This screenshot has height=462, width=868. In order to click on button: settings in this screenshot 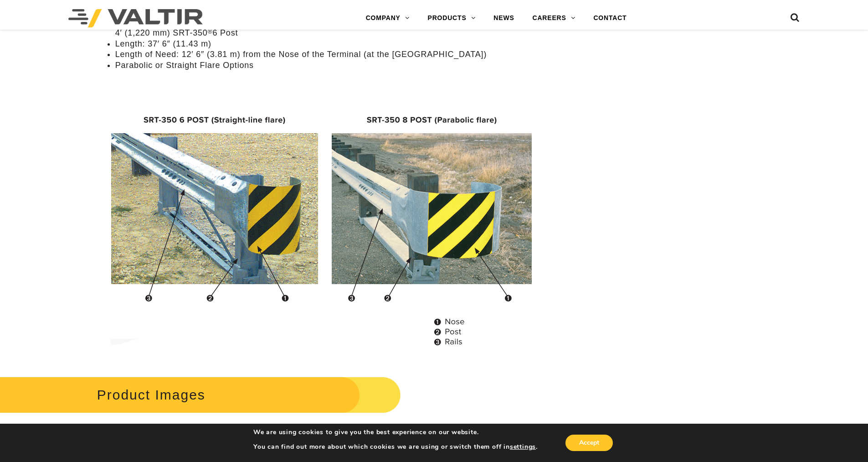, I will do `click(523, 447)`.